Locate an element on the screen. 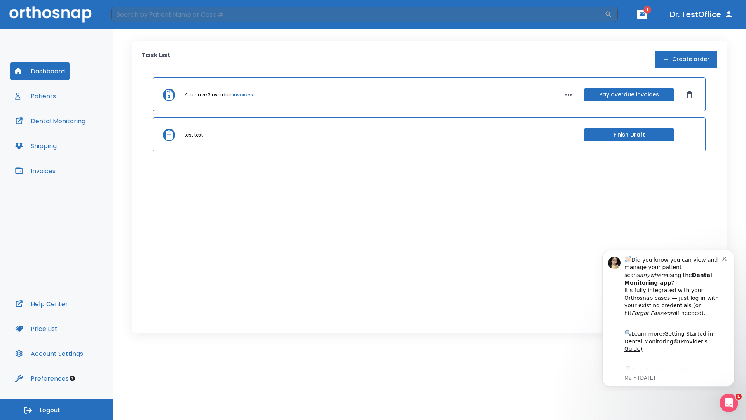  button: Dismiss notification is located at coordinates (135, 15).